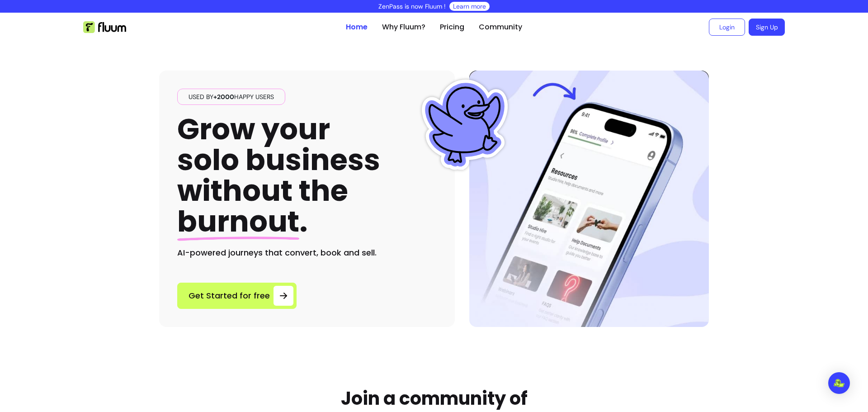  What do you see at coordinates (404, 27) in the screenshot?
I see `a: Why Fluum?` at bounding box center [404, 27].